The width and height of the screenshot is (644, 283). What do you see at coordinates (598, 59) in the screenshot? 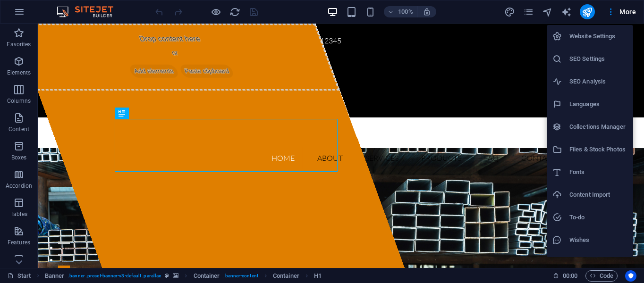
I see `h6: SEO Settings` at bounding box center [598, 59].